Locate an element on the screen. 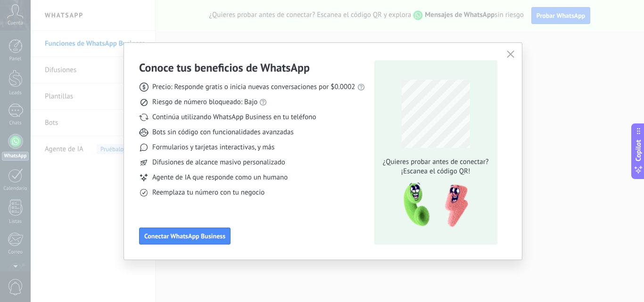 The image size is (644, 302). span: Riesgo de número bloqueado: Bajo is located at coordinates (204, 102).